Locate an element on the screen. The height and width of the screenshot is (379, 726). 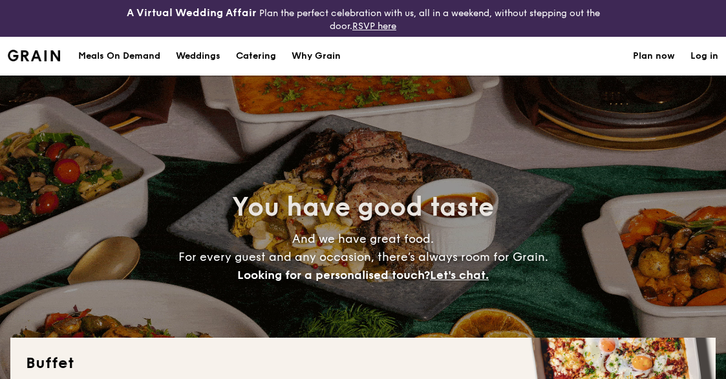
a: Weddings is located at coordinates (198, 56).